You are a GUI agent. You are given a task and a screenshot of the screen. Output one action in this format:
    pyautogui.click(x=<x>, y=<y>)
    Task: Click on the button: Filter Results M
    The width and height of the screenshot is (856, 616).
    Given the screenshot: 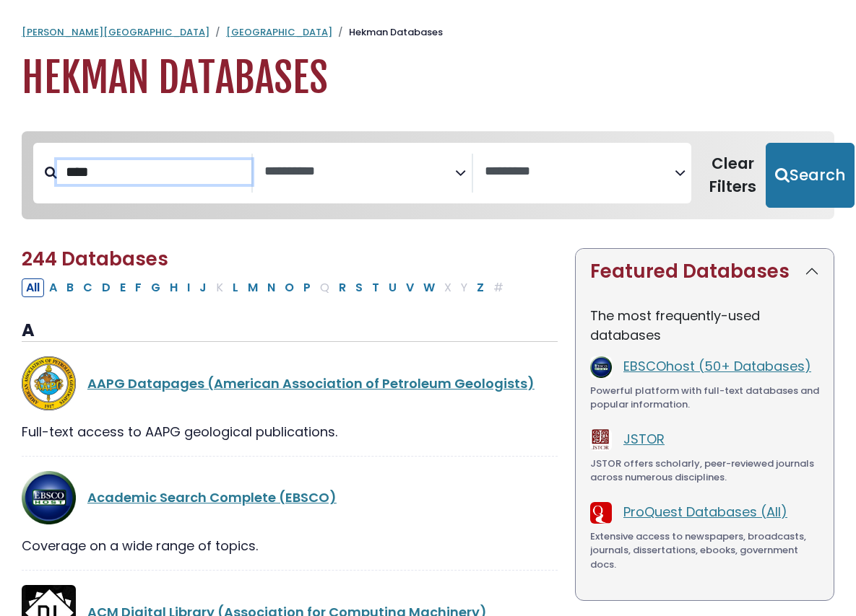 What is the action you would take?
    pyautogui.click(x=253, y=288)
    